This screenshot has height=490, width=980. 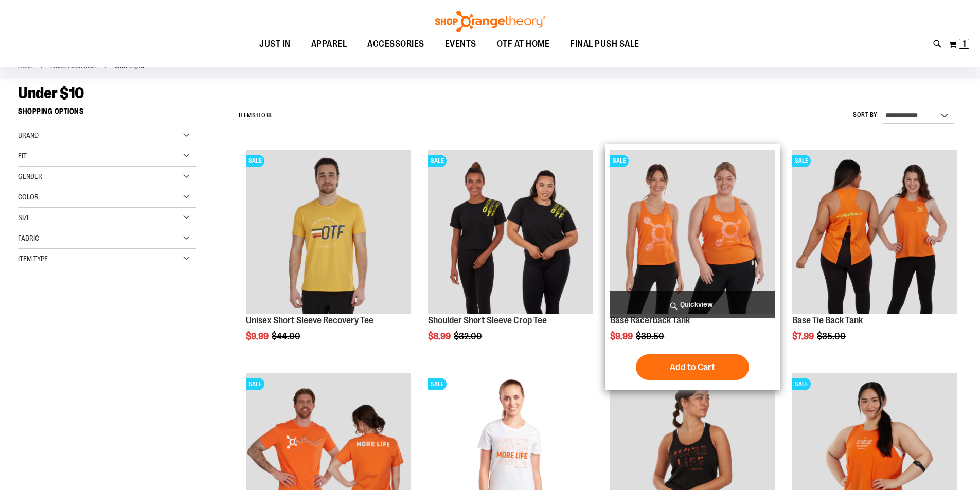 I want to click on img: Product image for Base Tie Back Tank, so click(x=875, y=232).